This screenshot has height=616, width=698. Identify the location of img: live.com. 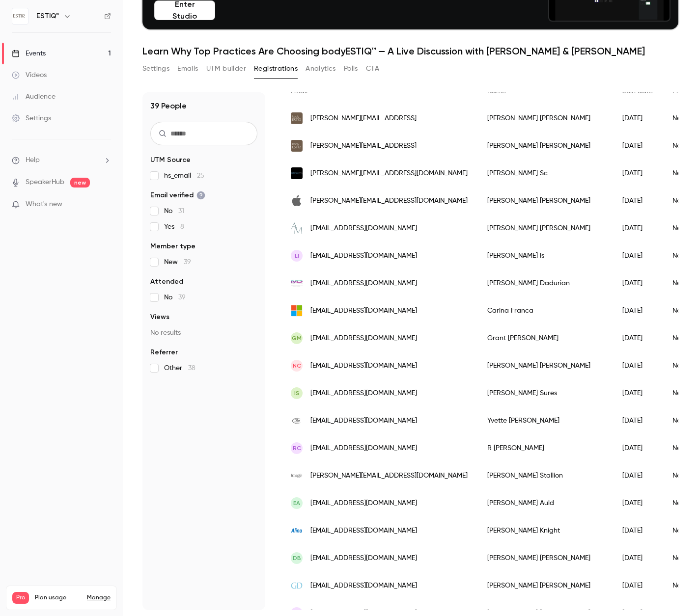
(297, 311).